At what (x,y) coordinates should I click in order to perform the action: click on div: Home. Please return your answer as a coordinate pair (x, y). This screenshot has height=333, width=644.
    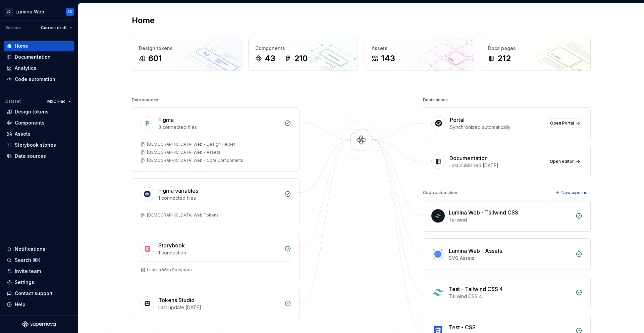
    Looking at the image, I should click on (21, 46).